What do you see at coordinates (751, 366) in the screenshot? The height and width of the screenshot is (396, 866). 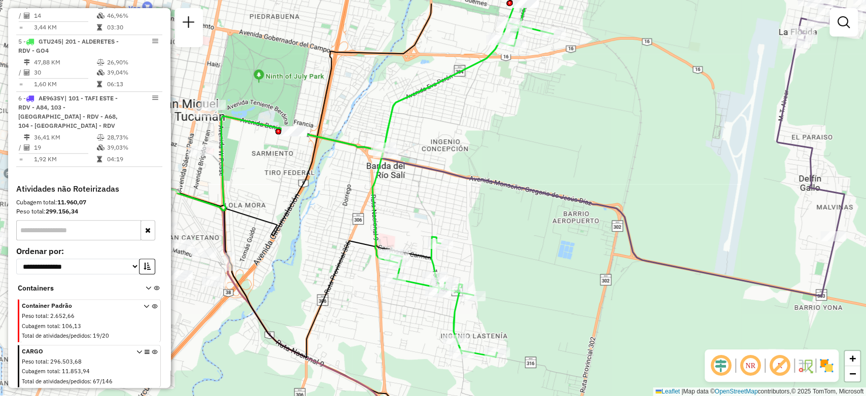 I see `span: Ocultar NR` at bounding box center [751, 366].